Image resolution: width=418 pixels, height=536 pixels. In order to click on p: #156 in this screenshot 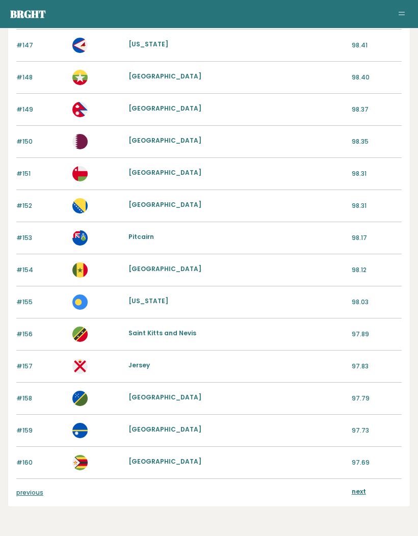, I will do `click(41, 334)`.